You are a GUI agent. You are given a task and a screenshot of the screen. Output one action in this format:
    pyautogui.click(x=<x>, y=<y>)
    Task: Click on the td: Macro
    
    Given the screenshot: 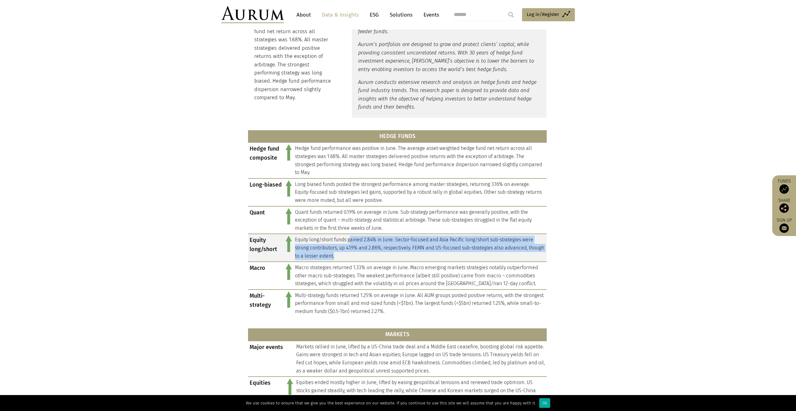 What is the action you would take?
    pyautogui.click(x=266, y=275)
    